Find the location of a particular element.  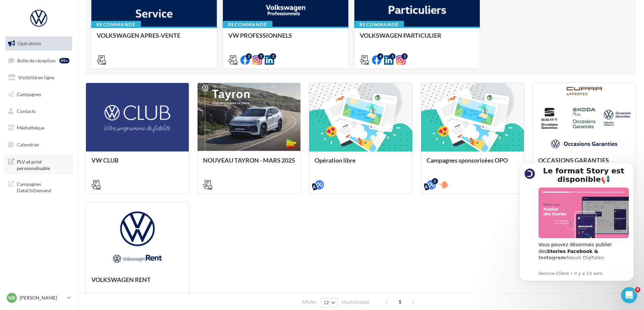

a: Contacts is located at coordinates (39, 111).